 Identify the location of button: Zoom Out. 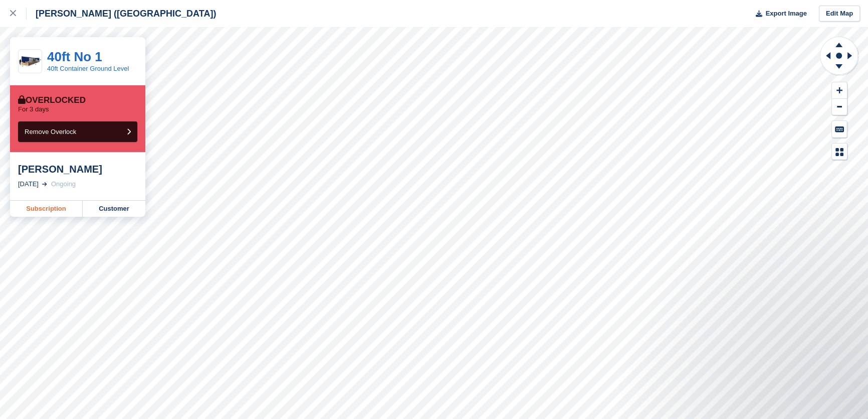
(840, 107).